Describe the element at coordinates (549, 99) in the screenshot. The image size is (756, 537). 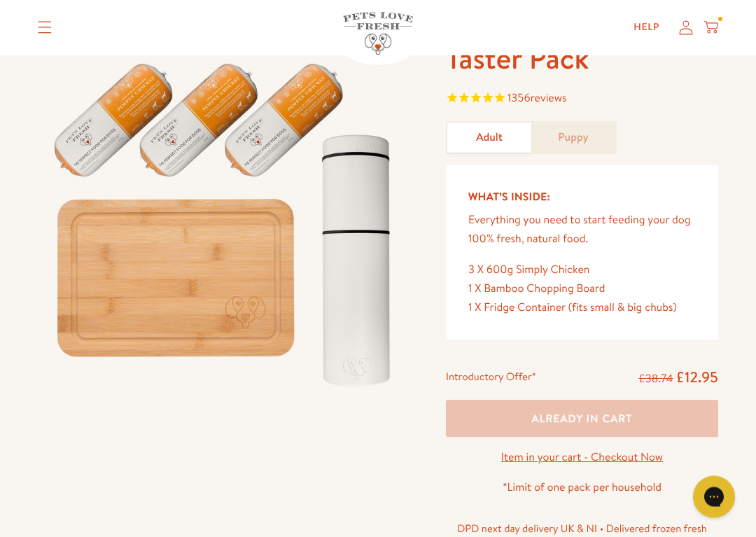
I see `span: reviews` at that location.